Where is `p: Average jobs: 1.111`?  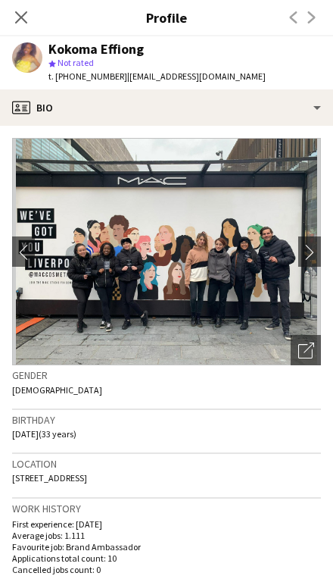 p: Average jobs: 1.111 is located at coordinates (167, 535).